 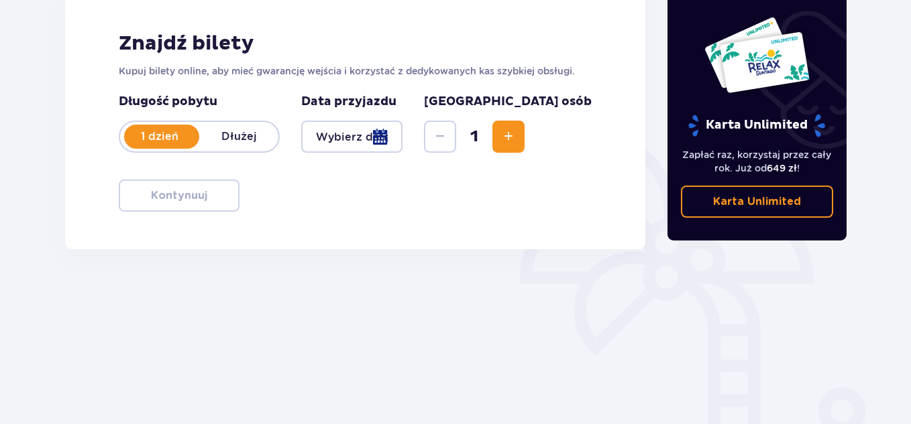 I want to click on button: Decrease, so click(x=440, y=137).